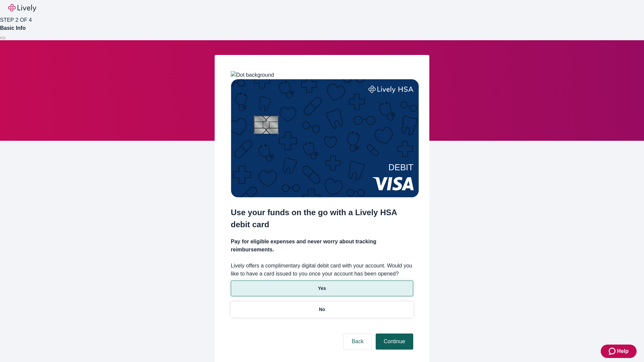  I want to click on p: No, so click(322, 310).